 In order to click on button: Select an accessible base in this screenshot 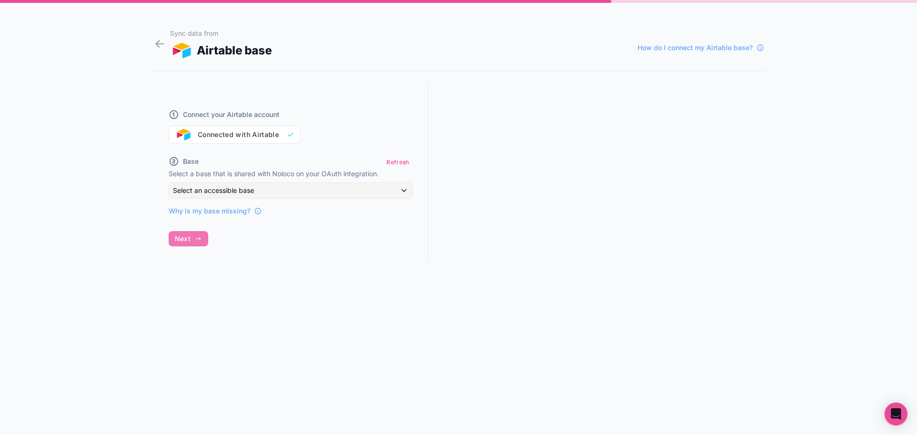, I will do `click(291, 191)`.